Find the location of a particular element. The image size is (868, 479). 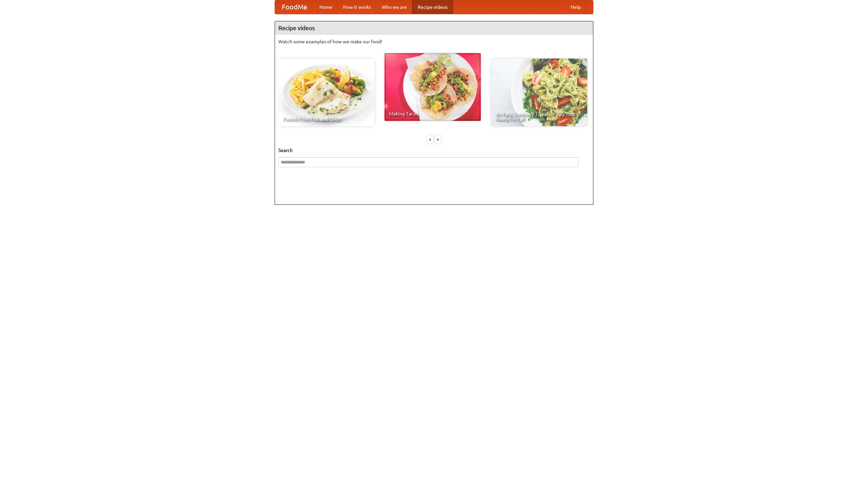

a: Help is located at coordinates (576, 7).